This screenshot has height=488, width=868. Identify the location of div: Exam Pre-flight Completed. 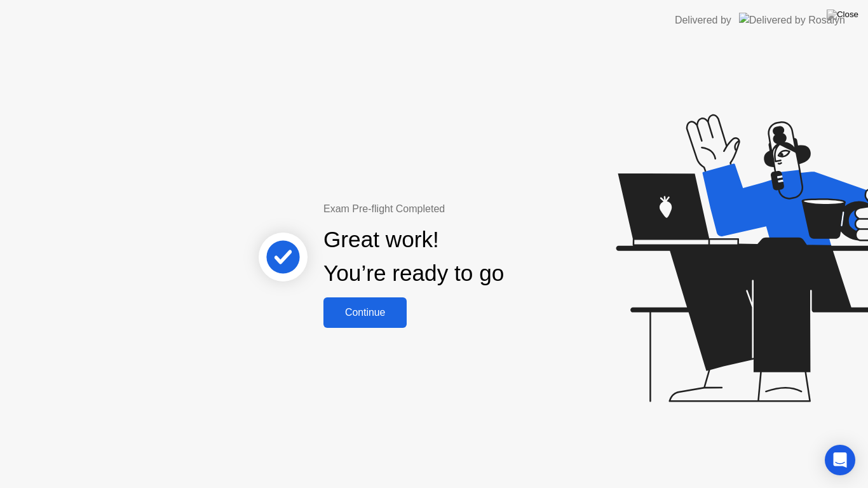
(454, 209).